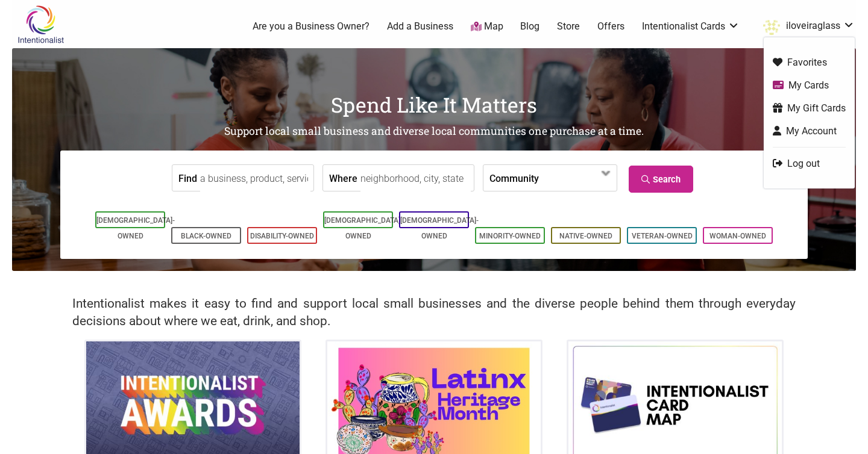  Describe the element at coordinates (809, 130) in the screenshot. I see `a: My Account` at that location.